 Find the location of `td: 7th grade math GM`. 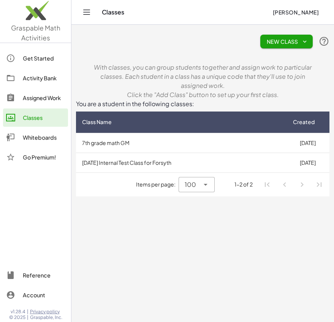

td: 7th grade math GM is located at coordinates (181, 143).